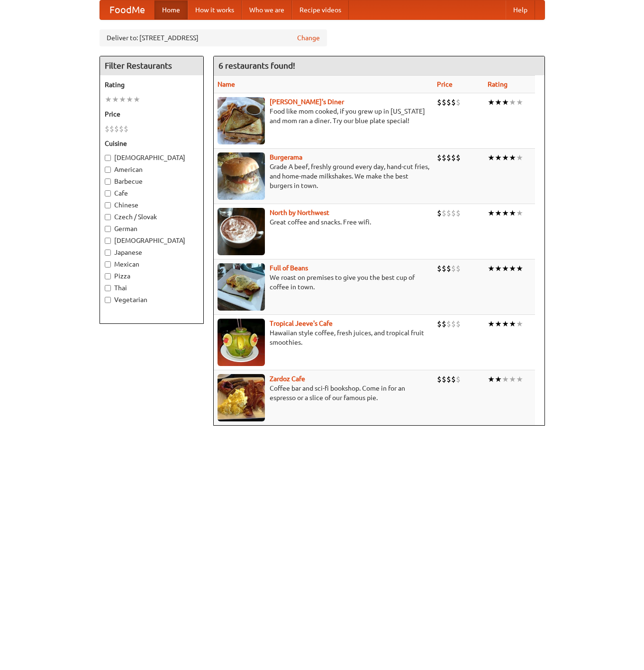 This screenshot has width=644, height=670. I want to click on h5: Rating, so click(151, 85).